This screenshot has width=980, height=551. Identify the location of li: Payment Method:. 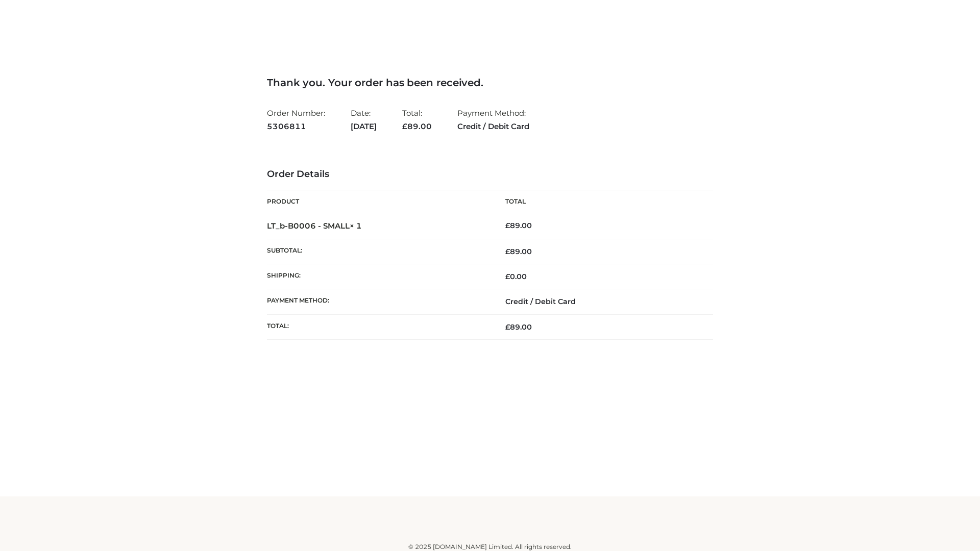
(493, 120).